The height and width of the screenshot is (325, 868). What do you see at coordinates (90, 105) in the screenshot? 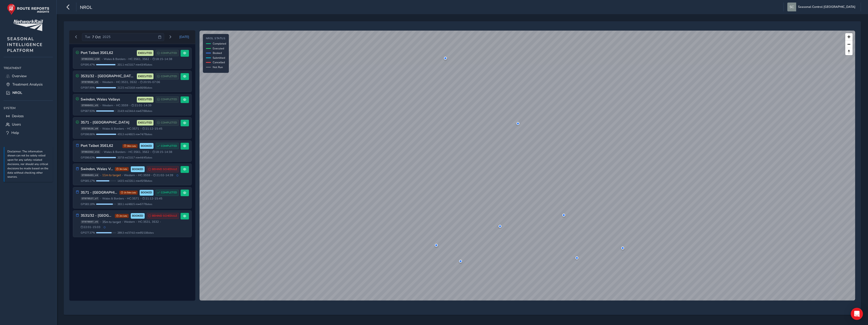
I see `span: ST898451_v5` at bounding box center [90, 105].